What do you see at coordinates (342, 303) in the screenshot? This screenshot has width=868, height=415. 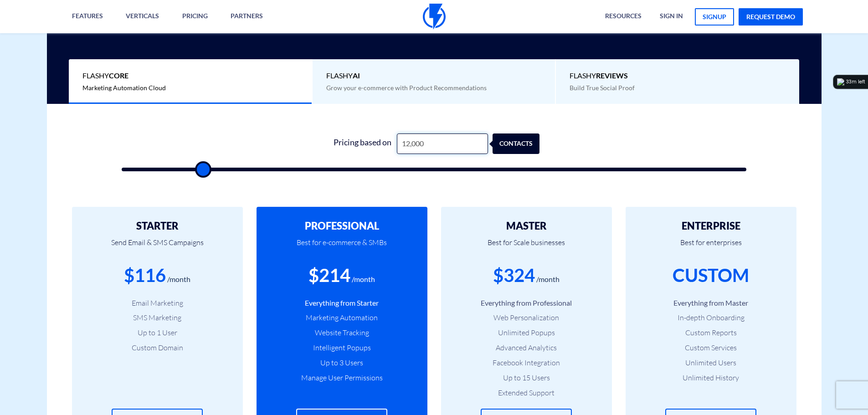 I see `li: Everything from Starter` at bounding box center [342, 303].